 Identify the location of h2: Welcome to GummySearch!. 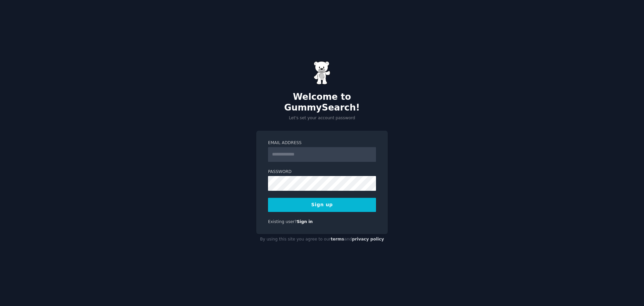
(322, 102).